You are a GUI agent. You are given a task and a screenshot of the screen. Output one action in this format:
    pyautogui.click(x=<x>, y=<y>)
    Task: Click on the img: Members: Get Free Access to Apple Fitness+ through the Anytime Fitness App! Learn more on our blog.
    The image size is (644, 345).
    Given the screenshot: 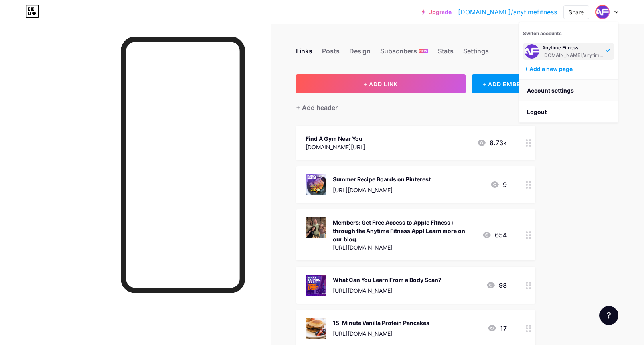 What is the action you would take?
    pyautogui.click(x=316, y=228)
    